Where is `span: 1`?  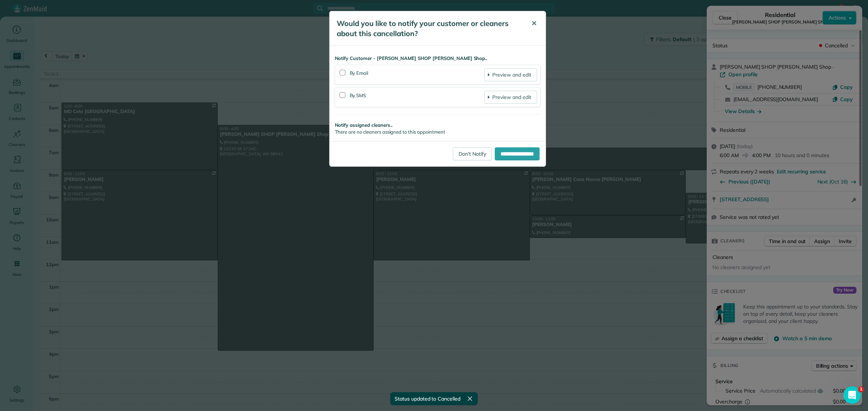
span: 1 is located at coordinates (861, 390).